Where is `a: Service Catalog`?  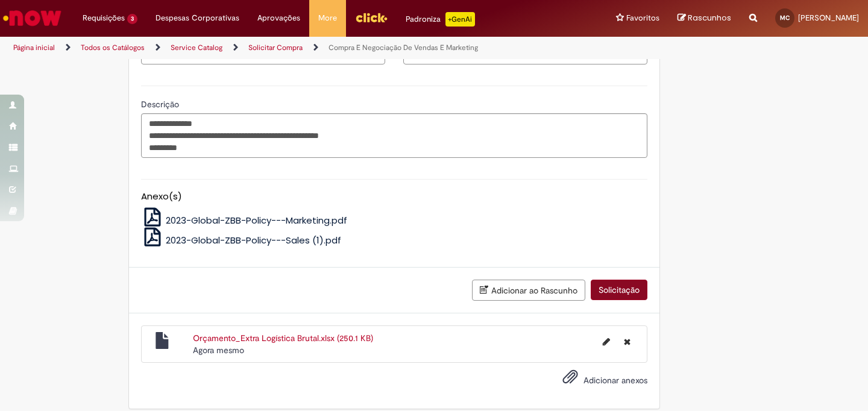 a: Service Catalog is located at coordinates (197, 47).